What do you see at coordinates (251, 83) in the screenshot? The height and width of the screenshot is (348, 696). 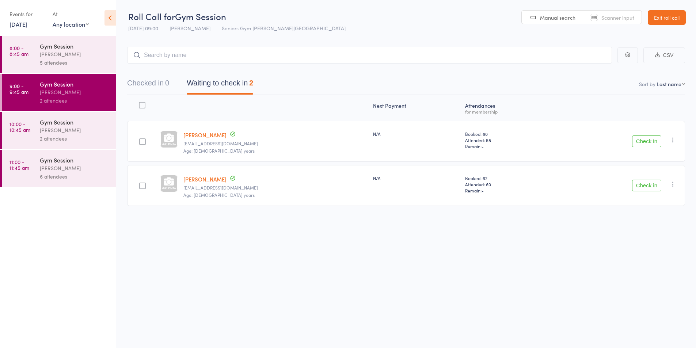 I see `div: 2` at bounding box center [251, 83].